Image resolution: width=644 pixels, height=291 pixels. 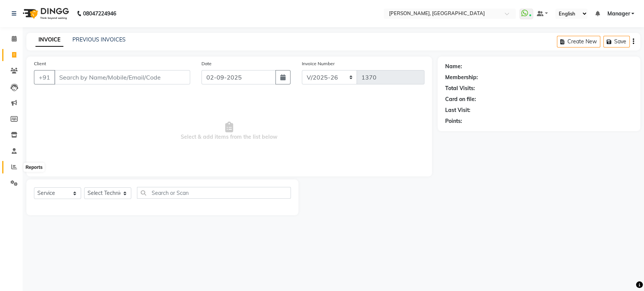 I want to click on span: Select & add items from the list below, so click(x=229, y=131).